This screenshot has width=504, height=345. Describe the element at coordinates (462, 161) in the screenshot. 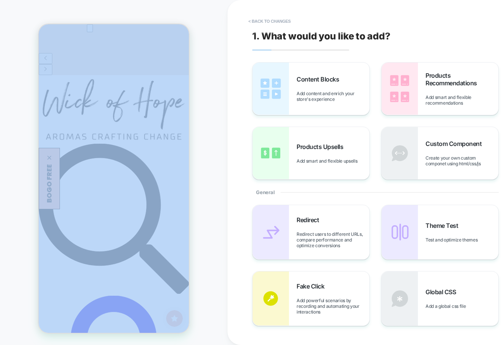

I see `span: Create your own custom componet using html/css/js` at that location.